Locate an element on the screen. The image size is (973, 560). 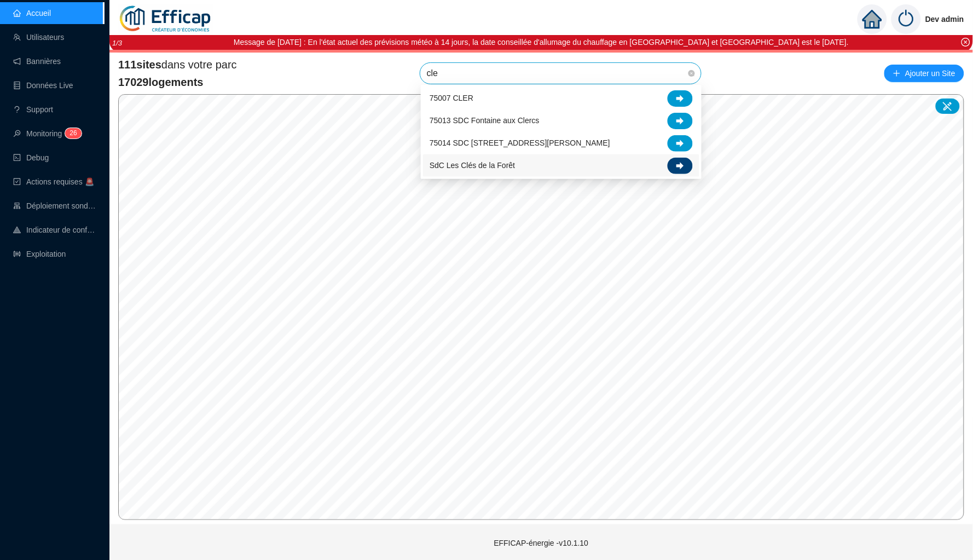
span: SdC Les Clés de la Forêt is located at coordinates (473, 165).